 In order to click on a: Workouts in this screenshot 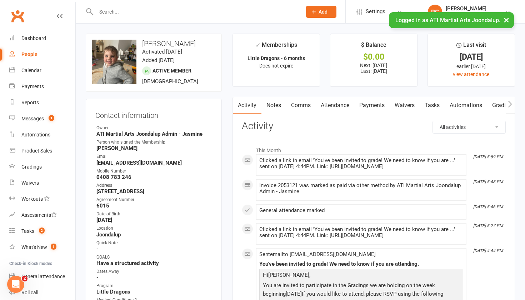, I will do `click(42, 199)`.